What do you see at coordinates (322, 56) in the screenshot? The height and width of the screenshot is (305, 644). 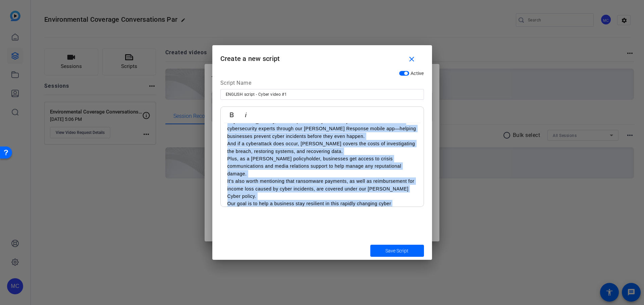 I see `h1: Create a new script` at bounding box center [322, 56].